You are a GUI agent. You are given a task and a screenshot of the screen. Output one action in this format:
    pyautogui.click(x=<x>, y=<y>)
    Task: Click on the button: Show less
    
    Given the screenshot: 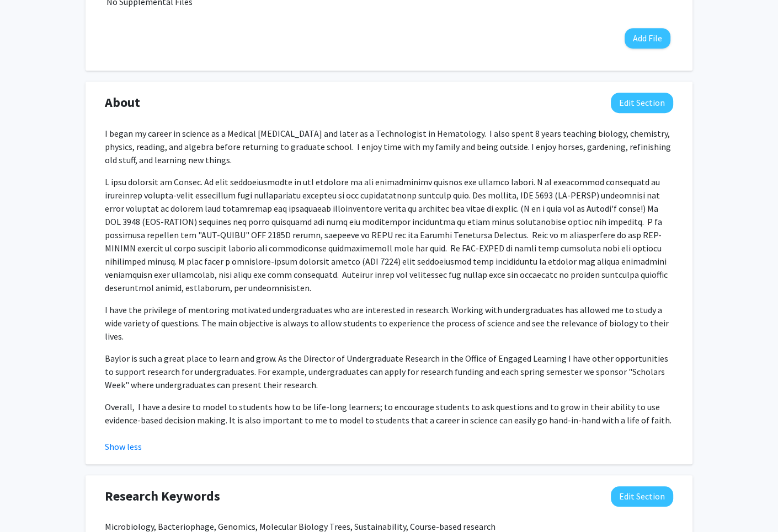 What is the action you would take?
    pyautogui.click(x=123, y=447)
    